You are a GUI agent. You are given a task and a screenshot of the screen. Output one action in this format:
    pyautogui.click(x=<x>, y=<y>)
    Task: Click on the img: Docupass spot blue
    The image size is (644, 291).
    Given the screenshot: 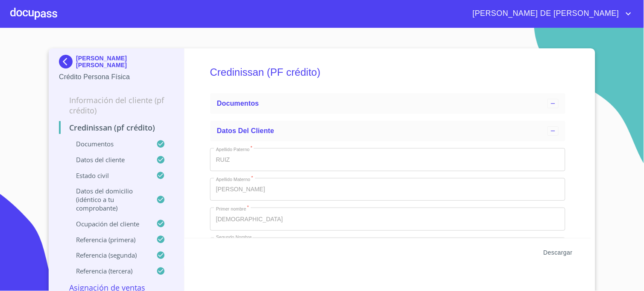 What is the action you would take?
    pyautogui.click(x=67, y=62)
    